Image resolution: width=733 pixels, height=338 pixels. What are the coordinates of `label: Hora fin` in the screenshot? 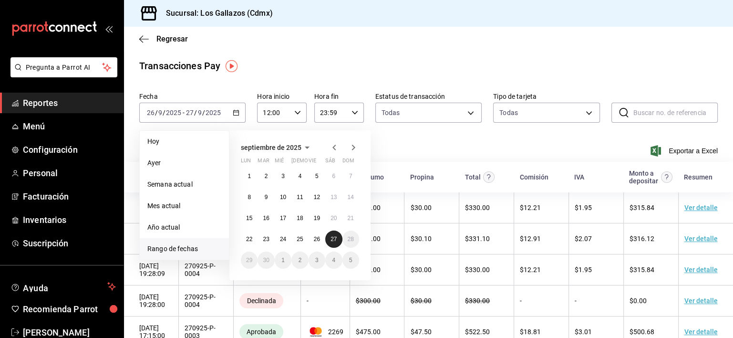 It's located at (339, 96).